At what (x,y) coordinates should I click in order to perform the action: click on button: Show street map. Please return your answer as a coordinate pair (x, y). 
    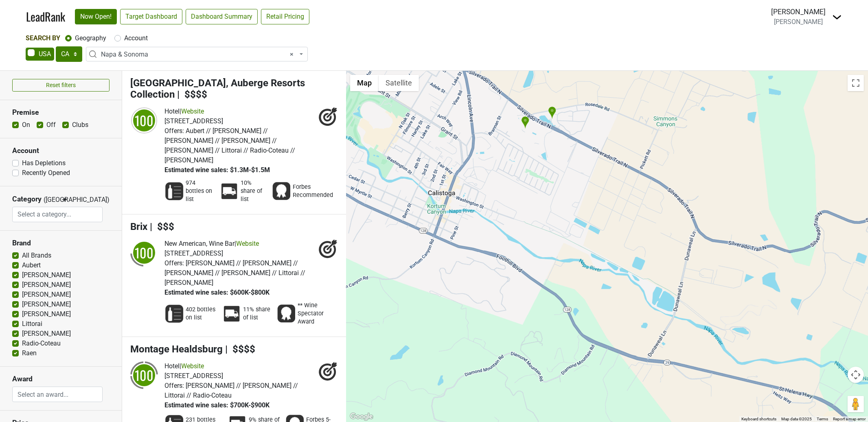
    Looking at the image, I should click on (364, 83).